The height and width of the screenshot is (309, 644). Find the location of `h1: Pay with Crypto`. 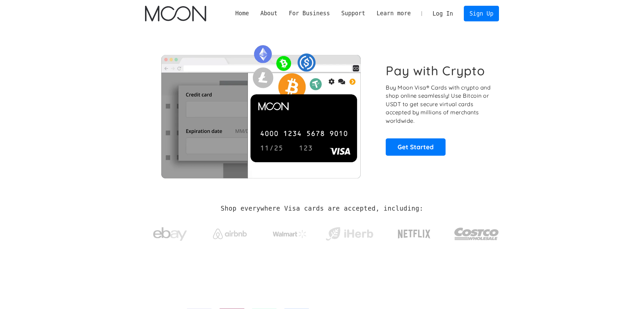

h1: Pay with Crypto is located at coordinates (436, 70).